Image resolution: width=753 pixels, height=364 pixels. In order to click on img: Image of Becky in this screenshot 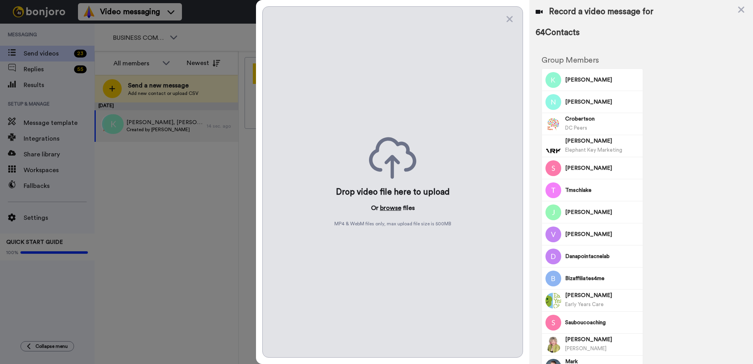, I will do `click(553, 146)`.